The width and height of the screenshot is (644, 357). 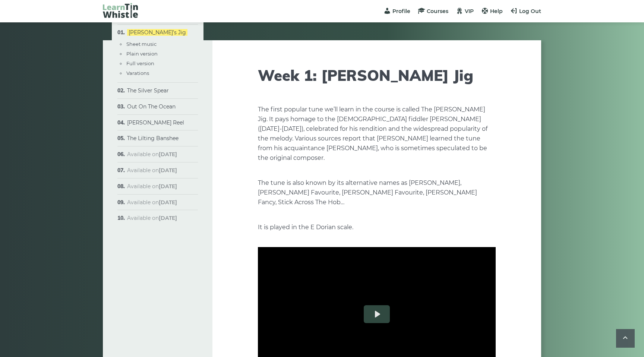 I want to click on a: Plain version, so click(x=142, y=54).